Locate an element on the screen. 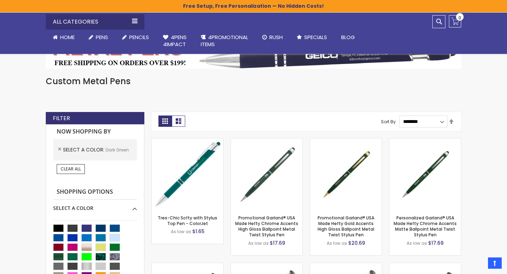 The image size is (507, 274). span: $1.65 is located at coordinates (198, 231).